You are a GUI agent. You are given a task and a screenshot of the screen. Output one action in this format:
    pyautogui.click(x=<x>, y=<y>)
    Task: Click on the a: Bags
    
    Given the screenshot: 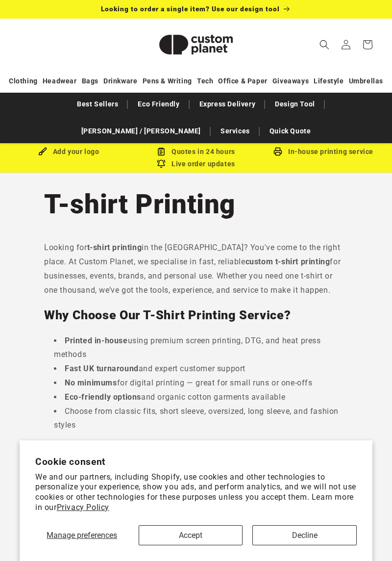 What is the action you would take?
    pyautogui.click(x=90, y=81)
    